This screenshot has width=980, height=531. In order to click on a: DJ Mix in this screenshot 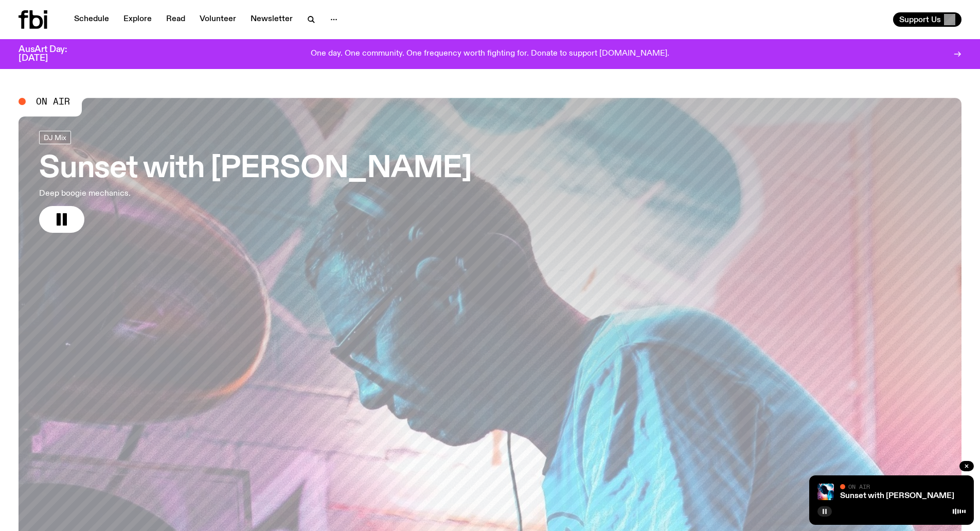, I will do `click(55, 137)`.